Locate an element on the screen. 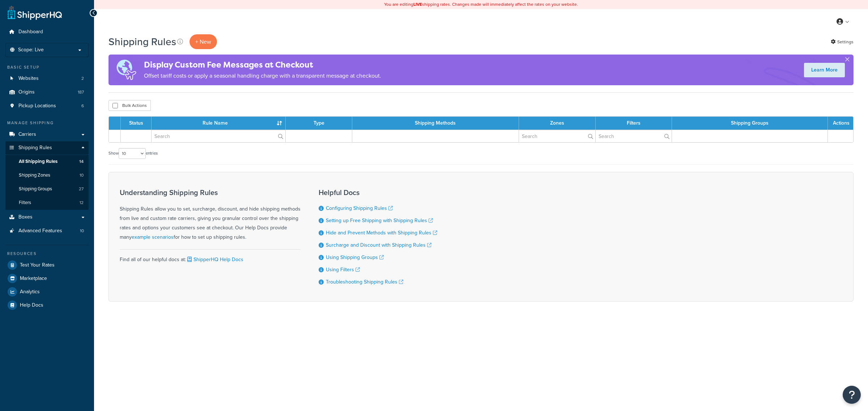 The width and height of the screenshot is (868, 411). li: Boxes is located at coordinates (47, 217).